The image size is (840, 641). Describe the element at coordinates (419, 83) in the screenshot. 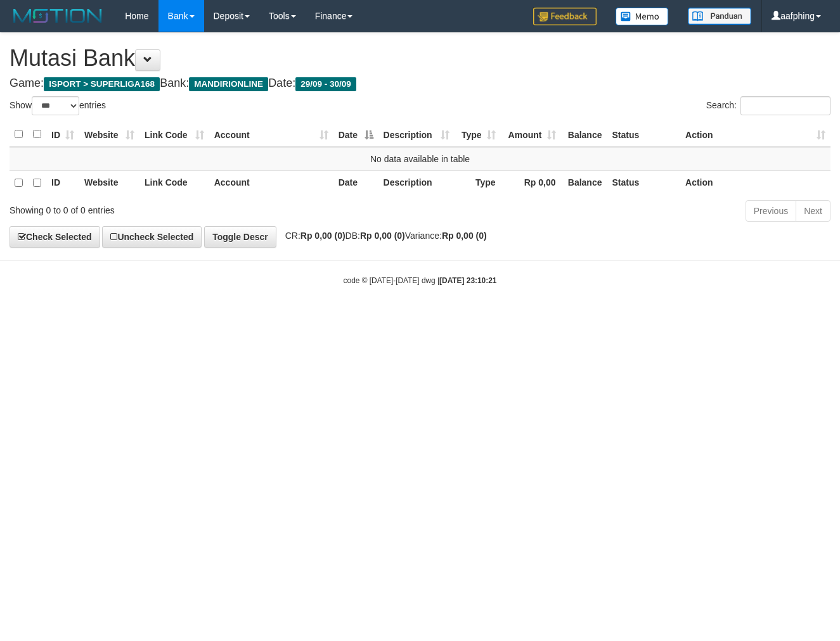

I see `h4: Game: Bank: Date:` at that location.